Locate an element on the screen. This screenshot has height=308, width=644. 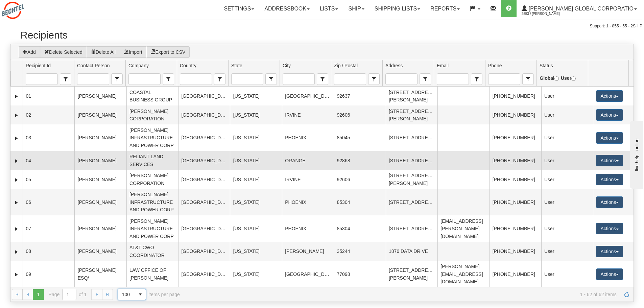
td: RELIANT LAND SERVICES is located at coordinates (153, 161).